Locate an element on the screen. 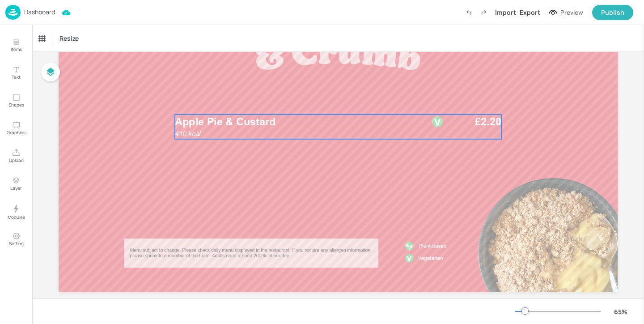 This screenshot has width=644, height=324. label: Redo (Ctrl + Y) is located at coordinates (484, 13).